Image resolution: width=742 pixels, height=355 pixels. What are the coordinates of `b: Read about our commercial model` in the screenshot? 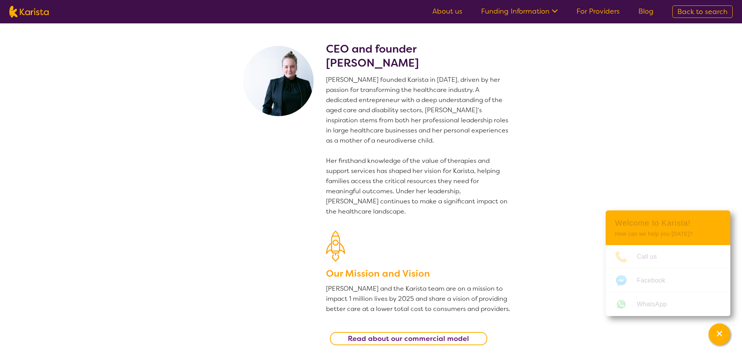 It's located at (408, 338).